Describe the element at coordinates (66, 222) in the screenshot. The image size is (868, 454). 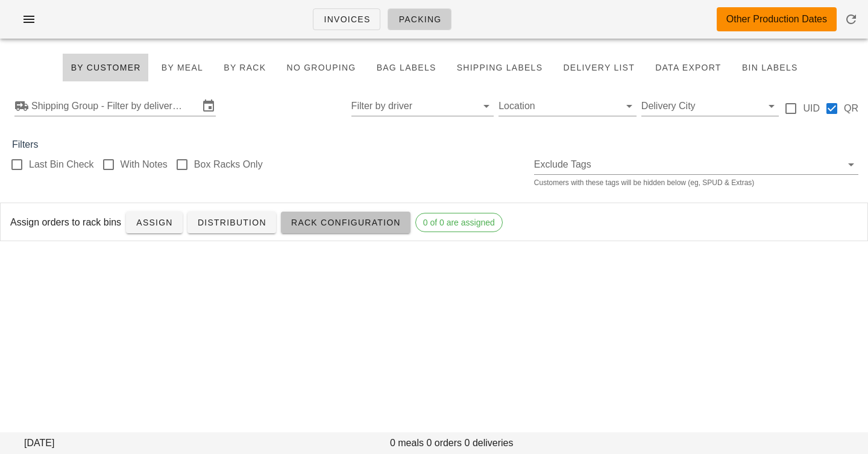
I see `label: Assign orders to rack bins` at that location.